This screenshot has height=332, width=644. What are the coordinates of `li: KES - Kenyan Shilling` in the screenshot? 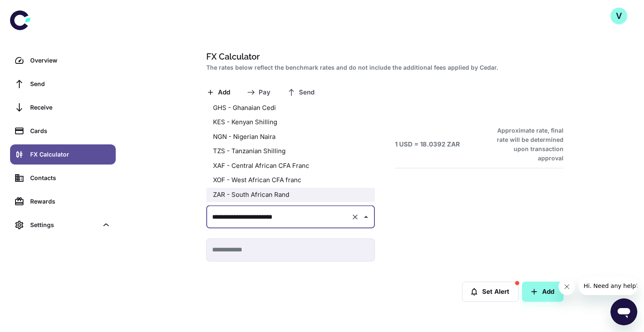 It's located at (291, 122).